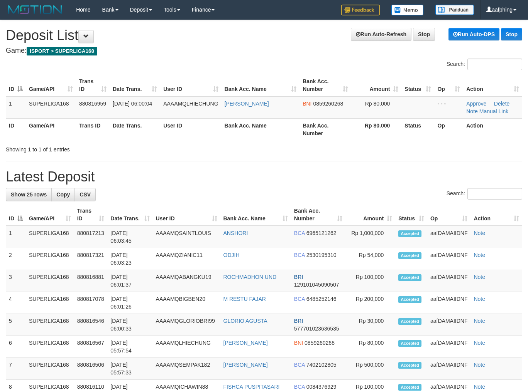 The image size is (528, 391). I want to click on td: 880816506, so click(91, 369).